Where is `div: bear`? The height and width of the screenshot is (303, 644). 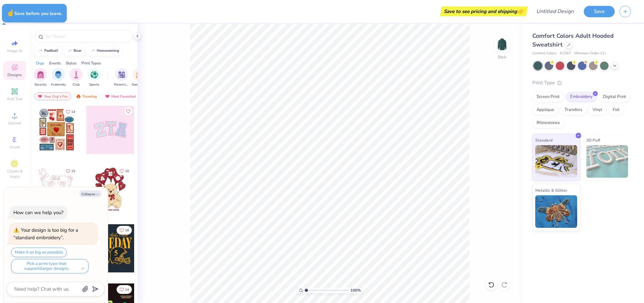
div: bear is located at coordinates (77, 50).